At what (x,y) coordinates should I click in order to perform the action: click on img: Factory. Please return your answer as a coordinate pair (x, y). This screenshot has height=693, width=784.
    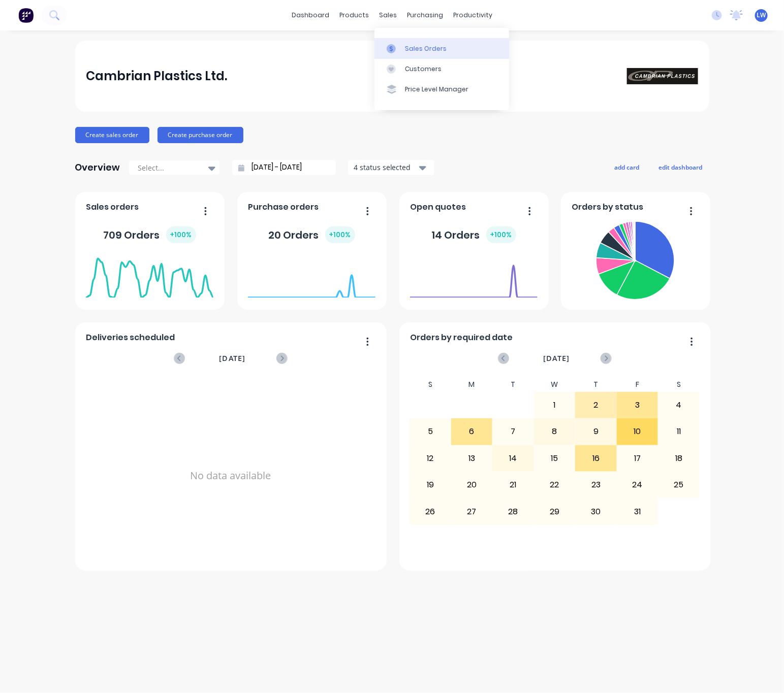
    Looking at the image, I should click on (26, 15).